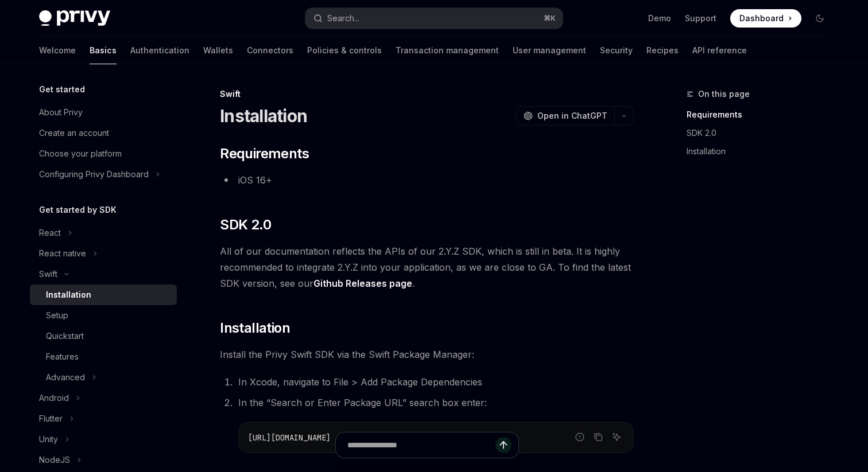 The height and width of the screenshot is (472, 868). I want to click on div: Flutter, so click(50, 419).